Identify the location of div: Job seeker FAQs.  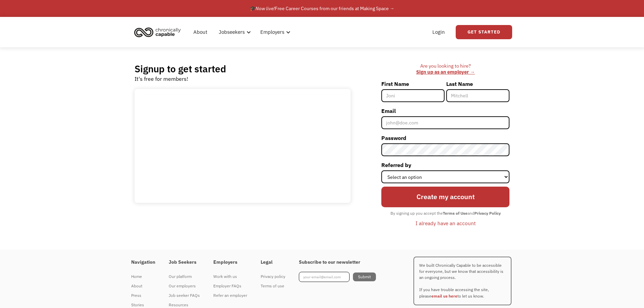
(185, 296).